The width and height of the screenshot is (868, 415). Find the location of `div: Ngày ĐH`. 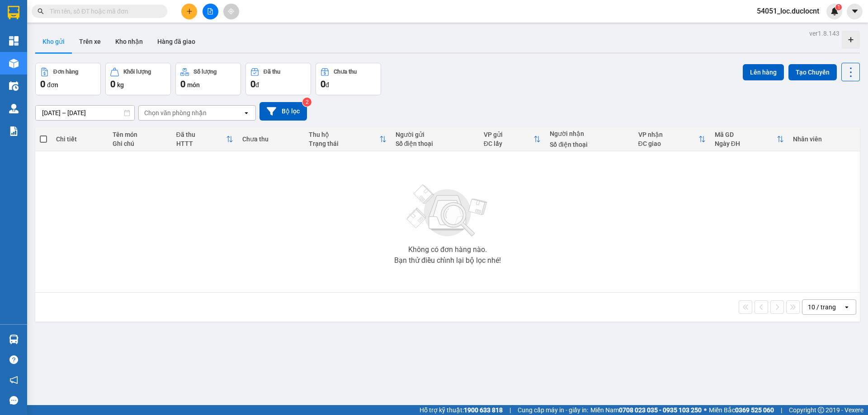

div: Ngày ĐH is located at coordinates (746, 143).